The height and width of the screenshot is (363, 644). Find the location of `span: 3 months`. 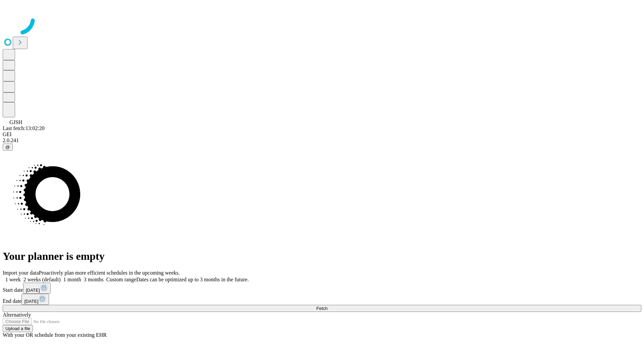

span: 3 months is located at coordinates (94, 279).